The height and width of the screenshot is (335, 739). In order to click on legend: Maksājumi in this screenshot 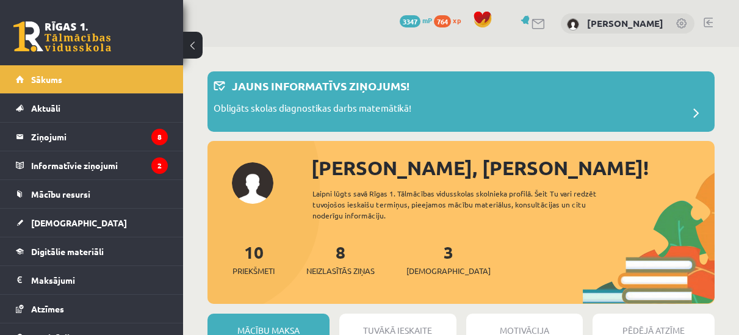, I will do `click(99, 280)`.